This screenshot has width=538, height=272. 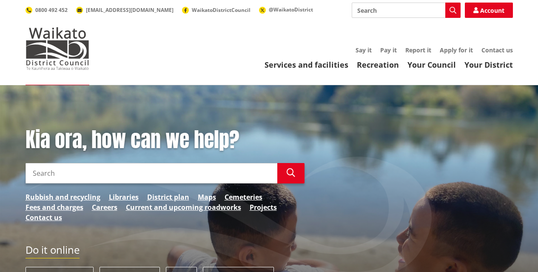 What do you see at coordinates (105, 207) in the screenshot?
I see `a: Careers` at bounding box center [105, 207].